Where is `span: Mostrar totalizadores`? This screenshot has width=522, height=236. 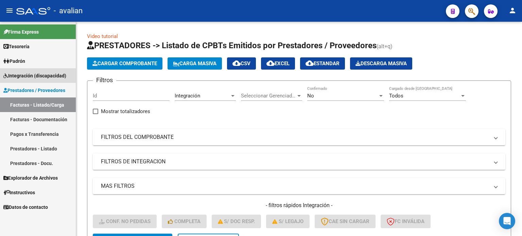 span: Mostrar totalizadores is located at coordinates (125, 111).